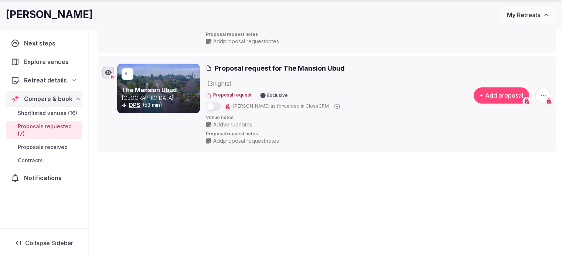  What do you see at coordinates (48, 99) in the screenshot?
I see `span: Compare & book` at bounding box center [48, 99].